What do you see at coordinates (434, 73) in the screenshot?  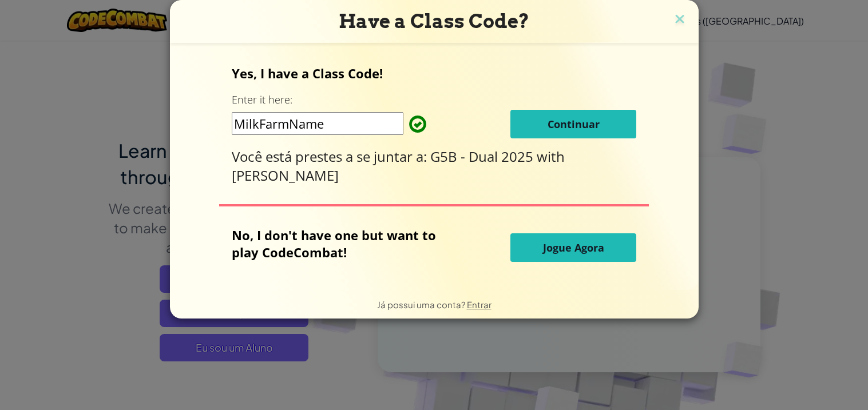 I see `p: Yes, I have a Class Code!` at bounding box center [434, 73].